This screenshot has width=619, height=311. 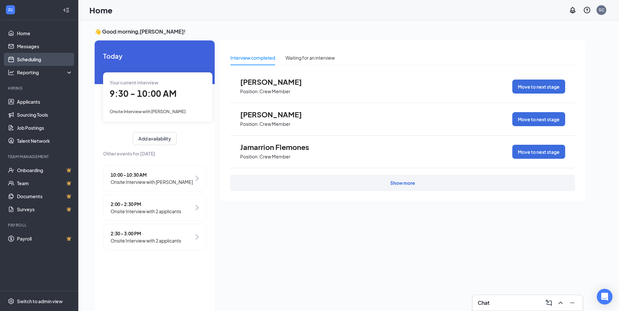 What do you see at coordinates (572, 10) in the screenshot?
I see `svg: Notifications` at bounding box center [572, 10].